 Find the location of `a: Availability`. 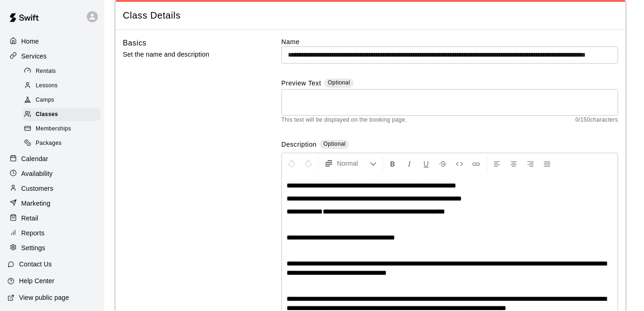

a: Availability is located at coordinates (52, 174).